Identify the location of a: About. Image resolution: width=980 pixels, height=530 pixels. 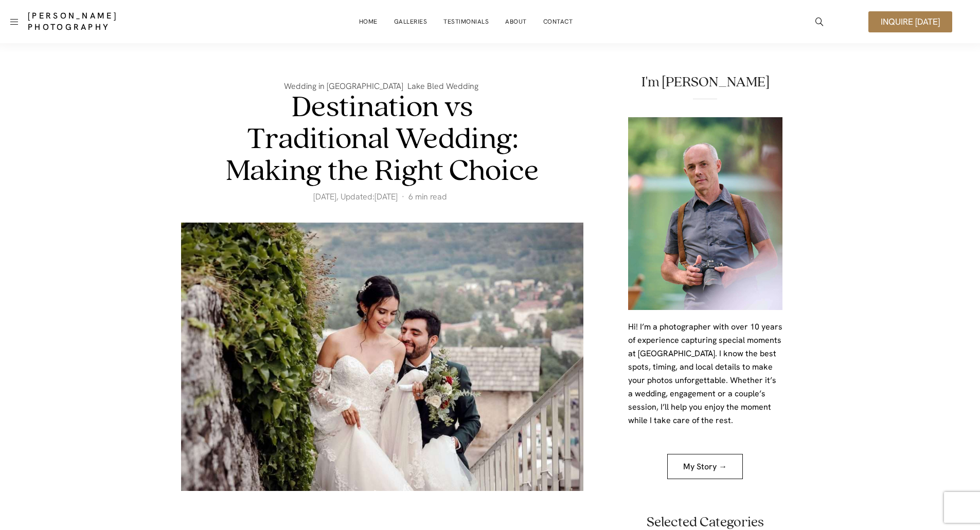
(516, 22).